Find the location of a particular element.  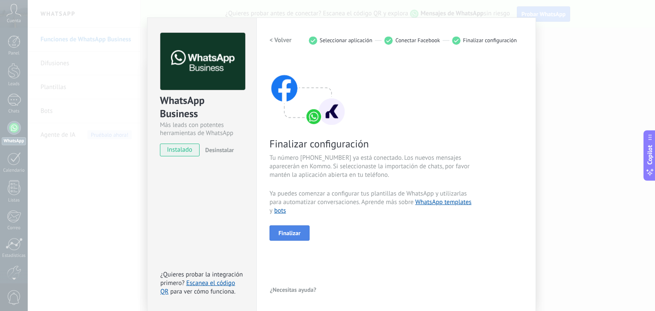

div: Más leads con potentes herramientas de WhatsApp is located at coordinates (202, 129).